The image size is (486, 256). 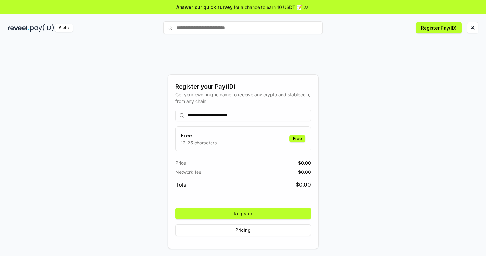 What do you see at coordinates (64, 28) in the screenshot?
I see `div: Alpha` at bounding box center [64, 28].